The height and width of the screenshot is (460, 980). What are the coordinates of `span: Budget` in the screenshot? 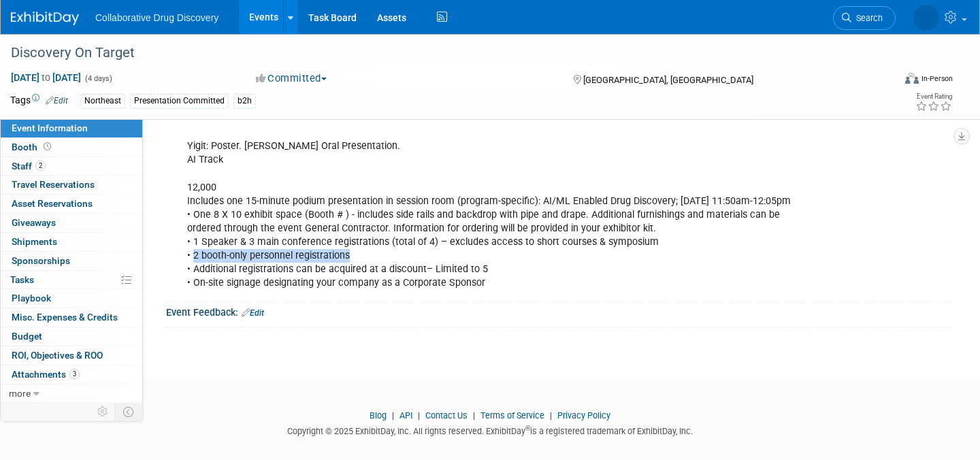 It's located at (27, 336).